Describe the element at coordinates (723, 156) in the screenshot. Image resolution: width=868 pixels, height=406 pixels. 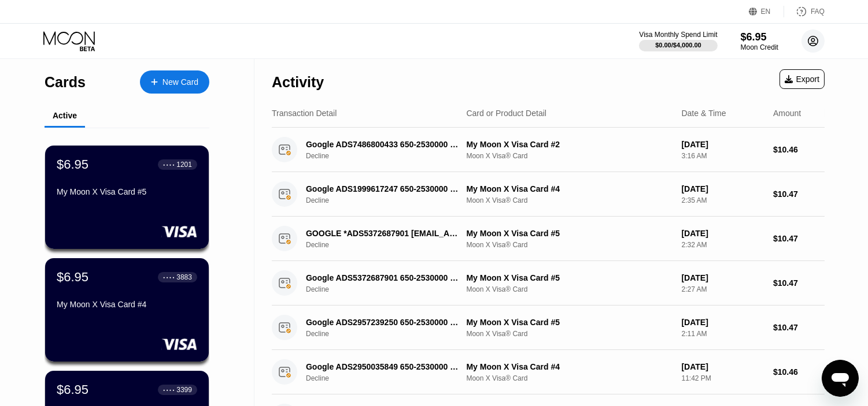
I see `div: 3:16 AM` at that location.